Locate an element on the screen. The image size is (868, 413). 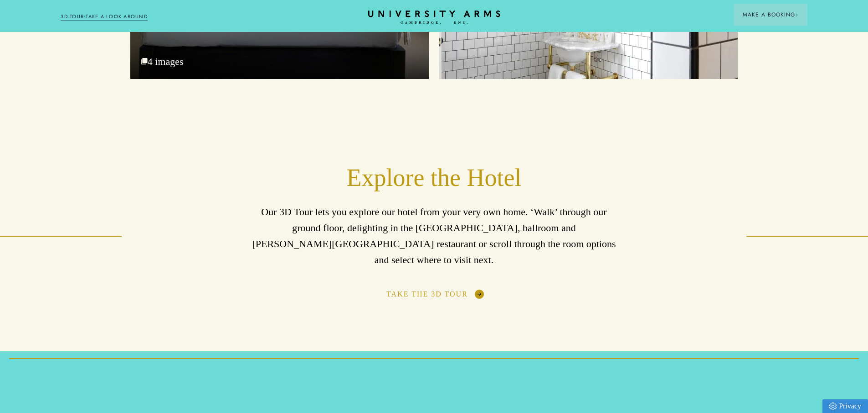
span: Make a Booking is located at coordinates (771, 15).